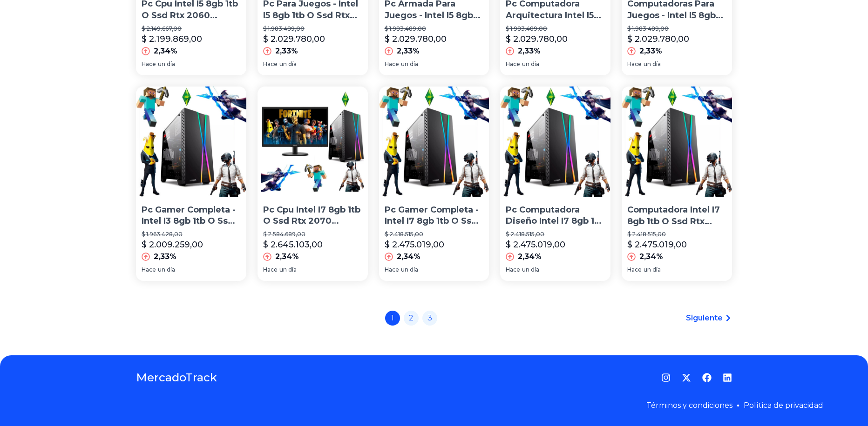  Describe the element at coordinates (191, 216) in the screenshot. I see `p: Pc Gamer Completa - Intel I3 8gb 1tb O Ssd Rtx 2060` at that location.